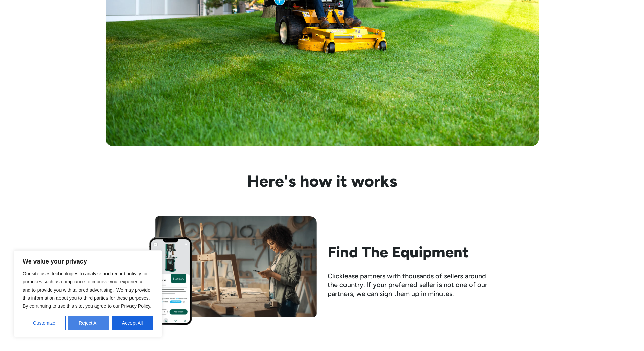  What do you see at coordinates (88, 294) in the screenshot?
I see `div: We value your privacy` at bounding box center [88, 294].